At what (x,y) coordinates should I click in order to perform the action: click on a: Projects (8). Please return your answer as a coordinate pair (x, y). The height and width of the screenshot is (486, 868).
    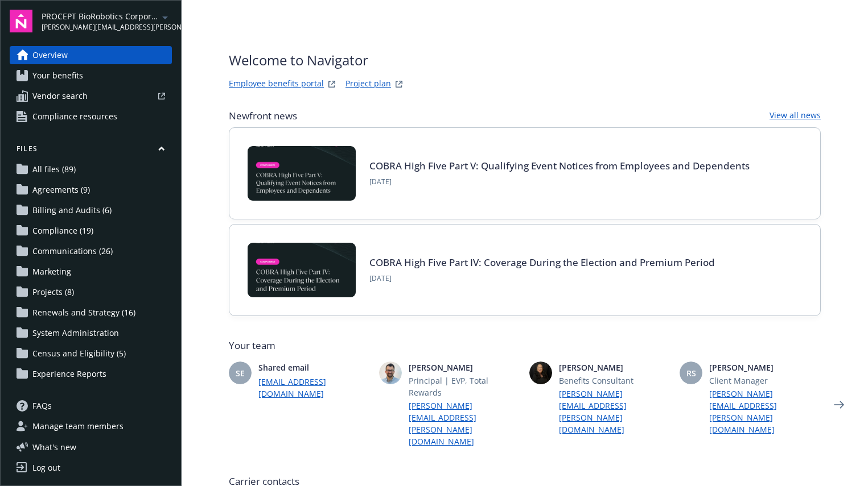
    Looking at the image, I should click on (90, 292).